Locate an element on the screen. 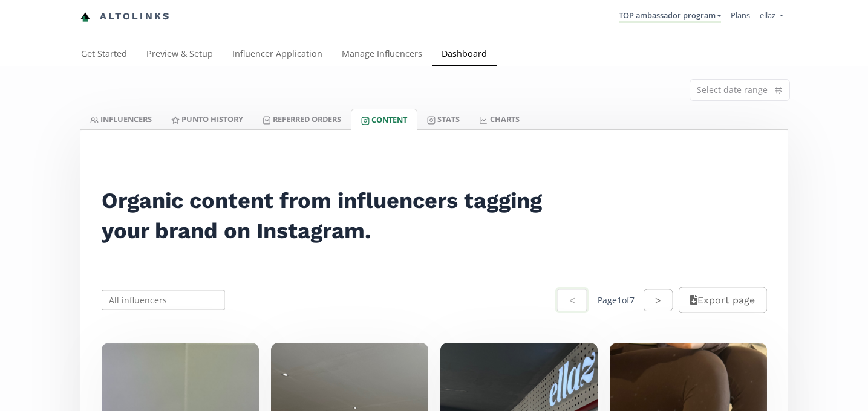  h2: Organic content from influencers tagging your brand on Instagram. is located at coordinates (330, 216).